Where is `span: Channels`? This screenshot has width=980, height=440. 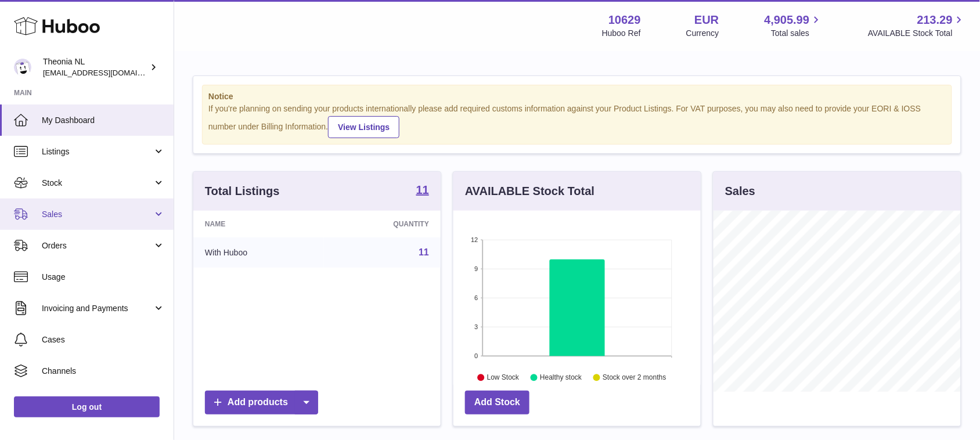
span: Channels is located at coordinates (103, 371).